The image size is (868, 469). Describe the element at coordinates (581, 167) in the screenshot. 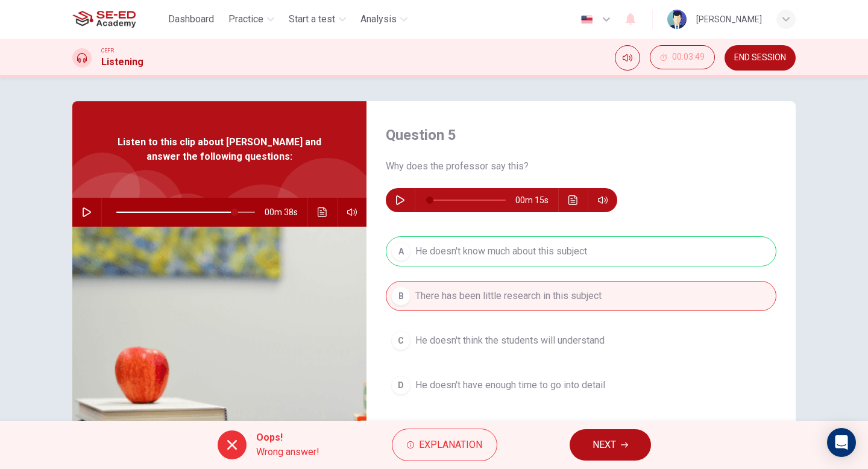

I see `span: Why does the professor say this?` at that location.